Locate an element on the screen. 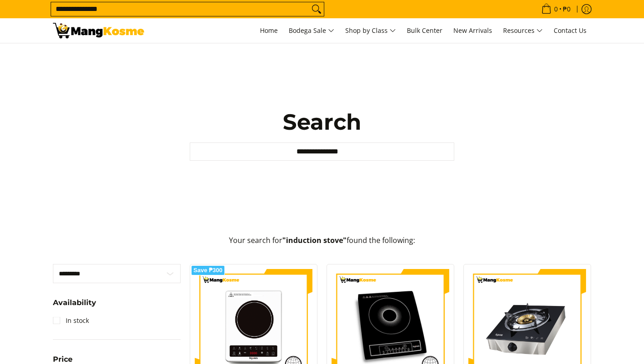  h1: Search is located at coordinates (322, 122).